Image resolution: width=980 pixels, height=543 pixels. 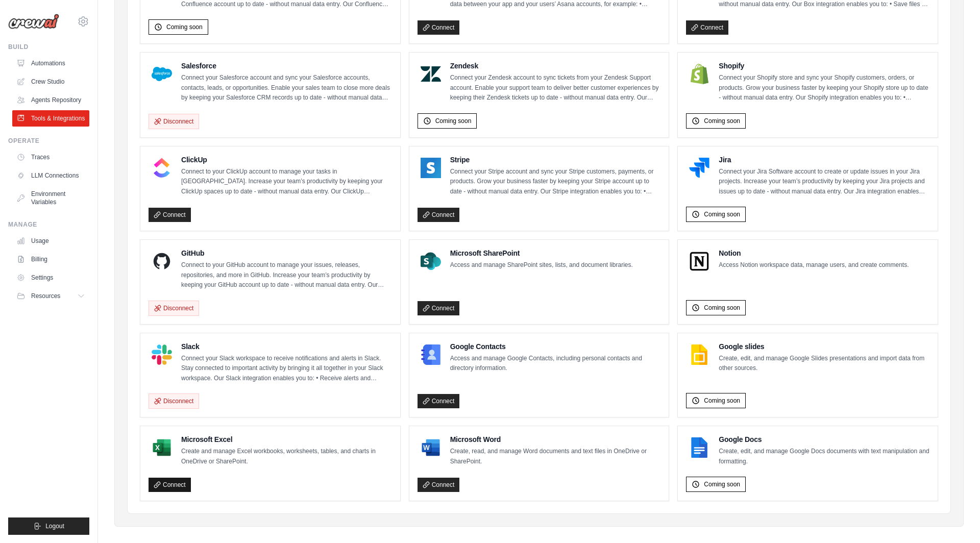 What do you see at coordinates (49, 140) in the screenshot?
I see `div: Operate` at bounding box center [49, 140].